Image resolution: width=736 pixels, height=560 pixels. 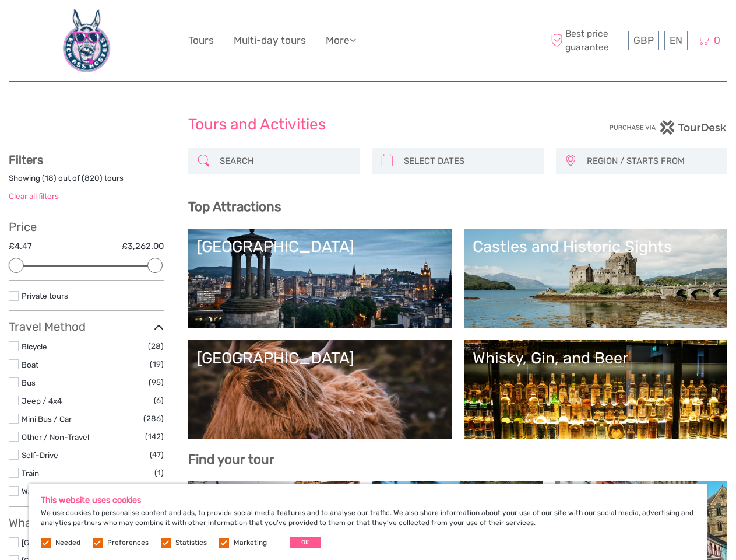 What do you see at coordinates (143, 246) in the screenshot?
I see `label: £3,262.00` at bounding box center [143, 246].